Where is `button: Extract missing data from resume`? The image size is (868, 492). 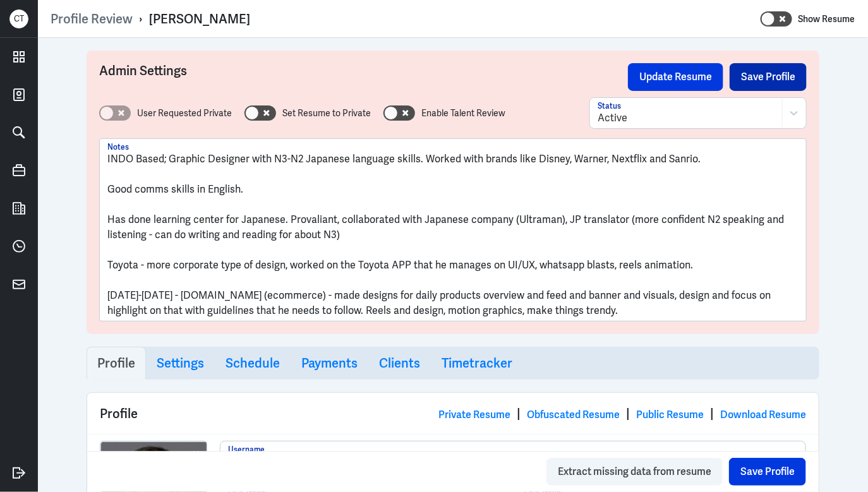 button: Extract missing data from resume is located at coordinates (635, 472).